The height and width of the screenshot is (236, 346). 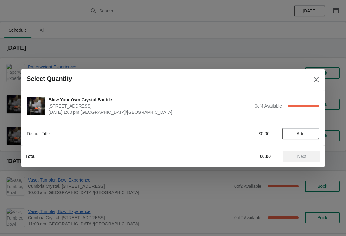 What do you see at coordinates (301, 134) in the screenshot?
I see `span: Add` at bounding box center [301, 134].